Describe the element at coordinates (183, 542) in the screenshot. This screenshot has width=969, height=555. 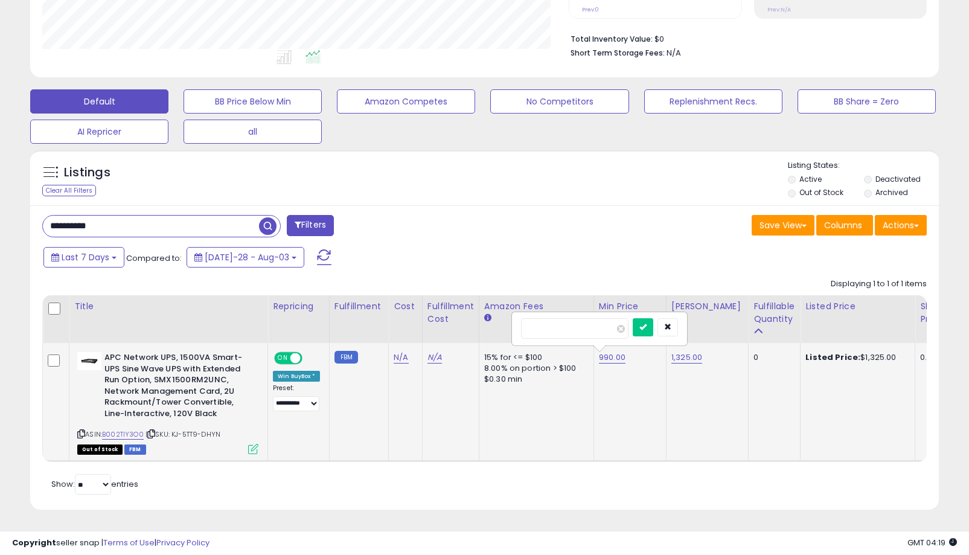
I see `a: Privacy Policy` at that location.